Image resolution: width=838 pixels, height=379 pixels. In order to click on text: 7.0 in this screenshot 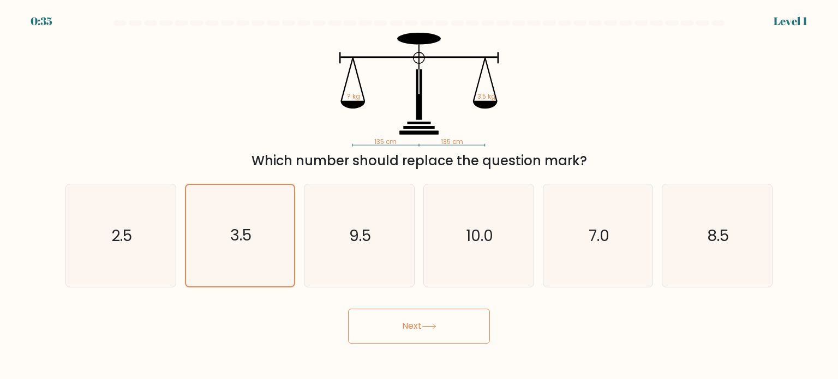, I will do `click(599, 235)`.